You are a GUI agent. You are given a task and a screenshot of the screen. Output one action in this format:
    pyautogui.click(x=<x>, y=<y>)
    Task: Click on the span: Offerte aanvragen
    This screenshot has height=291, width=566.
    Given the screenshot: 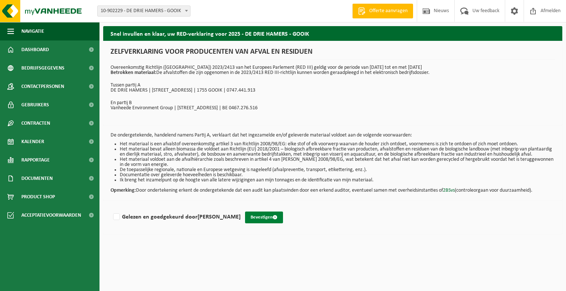 What is the action you would take?
    pyautogui.click(x=388, y=11)
    